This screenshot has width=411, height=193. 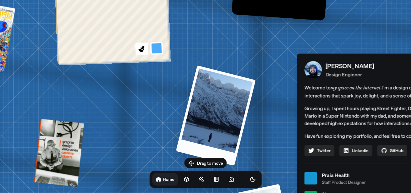 What do you see at coordinates (169, 179) in the screenshot?
I see `h1: Home` at bounding box center [169, 179].